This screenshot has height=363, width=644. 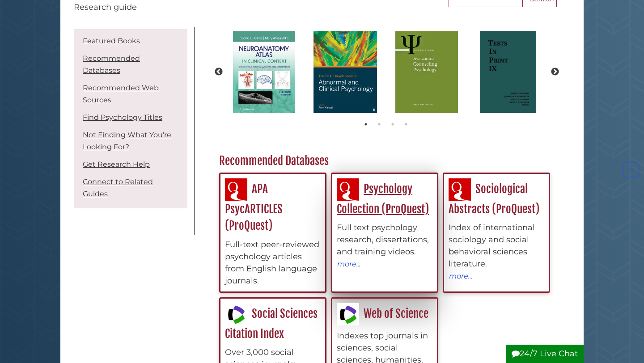 I want to click on a: Back to Top, so click(x=631, y=170).